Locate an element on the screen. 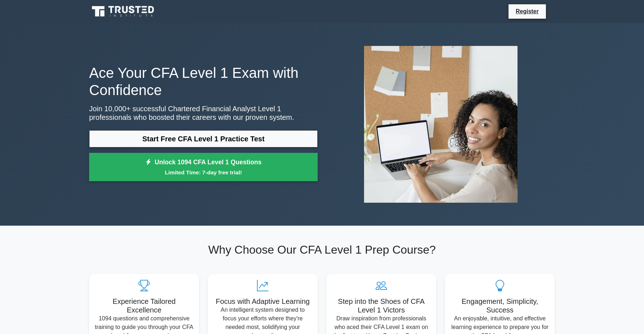 The image size is (644, 334). h1: Ace Your CFA Level 1 Exam with Confidence is located at coordinates (203, 82).